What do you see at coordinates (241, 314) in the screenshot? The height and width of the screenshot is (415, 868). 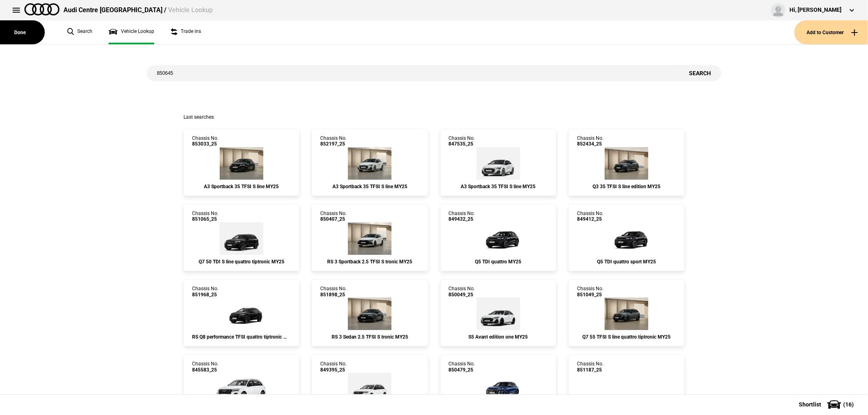 I see `img: Audi_4MTRR2_25_UB_0E0E_WBX_3S2_PL2_4ZP_5MH_64J_(Nadin:_3S2_4ZP_5MH_64J_C94_PL2_WBX)_ext.png` at bounding box center [241, 314].